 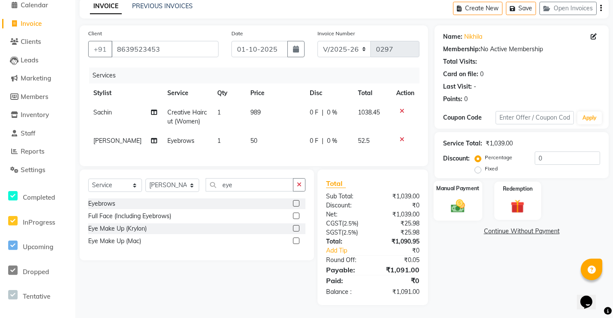 I want to click on div: Paid:, so click(x=346, y=280).